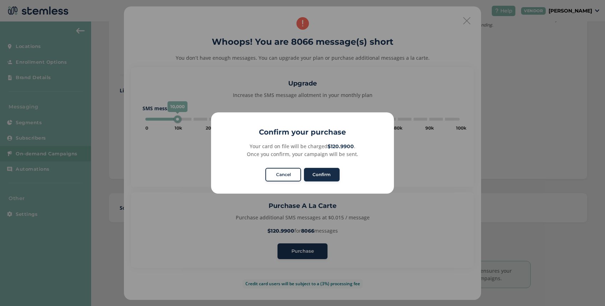  I want to click on strong: $120.9900, so click(341, 146).